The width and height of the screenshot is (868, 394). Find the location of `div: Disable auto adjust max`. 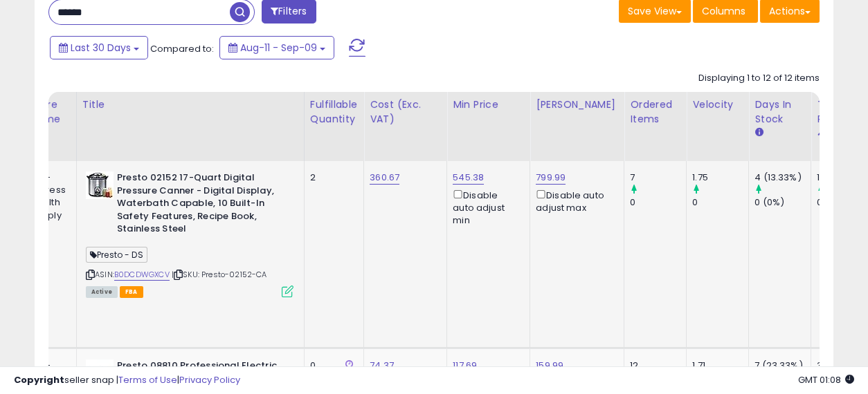

div: Disable auto adjust max is located at coordinates (575, 201).